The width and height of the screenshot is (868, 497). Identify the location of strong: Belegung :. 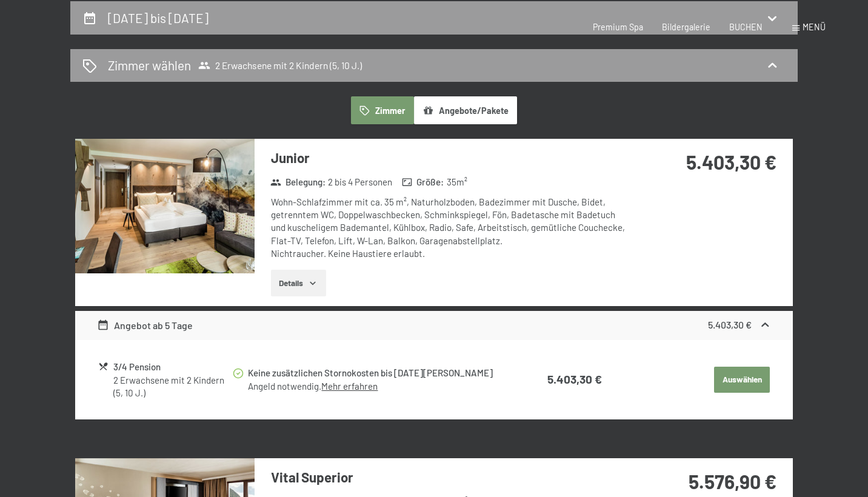
(298, 182).